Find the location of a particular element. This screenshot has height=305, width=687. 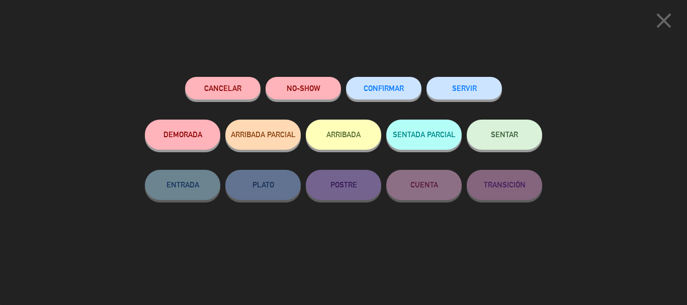

button: SENTAR is located at coordinates (505, 135).